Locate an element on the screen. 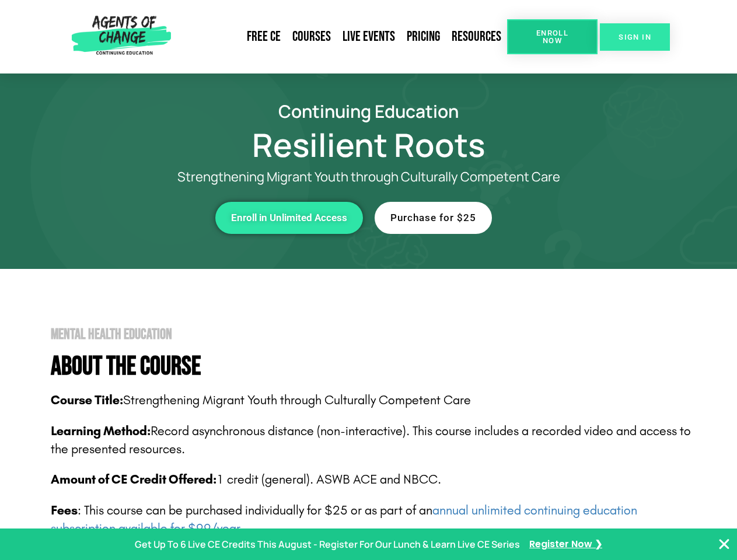 The height and width of the screenshot is (560, 737). span: Purchase for $25 is located at coordinates (433, 218).